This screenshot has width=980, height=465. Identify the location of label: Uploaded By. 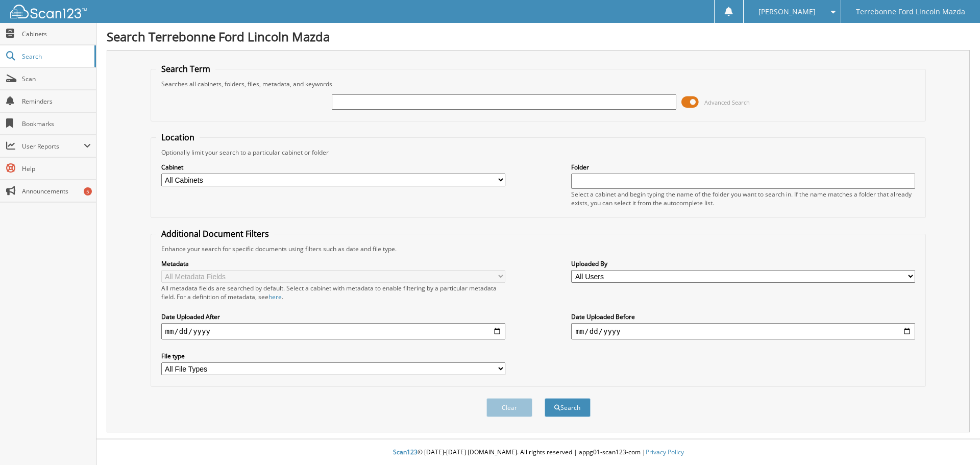
(743, 263).